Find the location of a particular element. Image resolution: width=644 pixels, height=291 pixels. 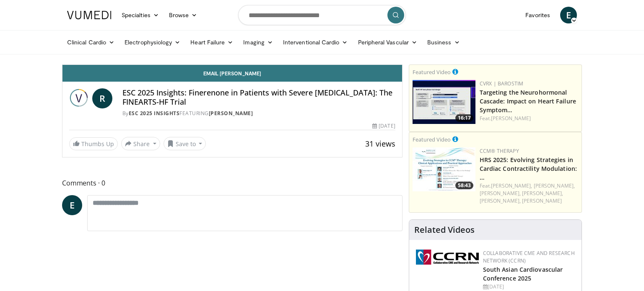

a: ESC 2025 Insights is located at coordinates (154, 113).